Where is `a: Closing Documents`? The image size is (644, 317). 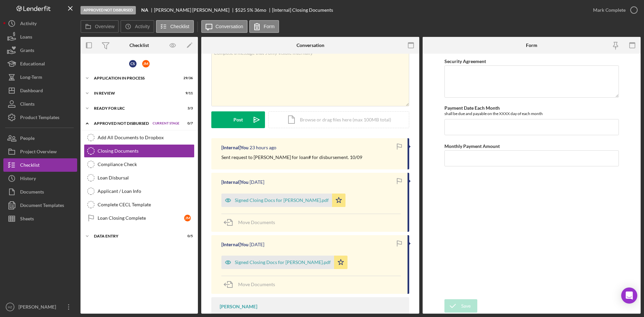 a: Closing Documents is located at coordinates (139, 151).